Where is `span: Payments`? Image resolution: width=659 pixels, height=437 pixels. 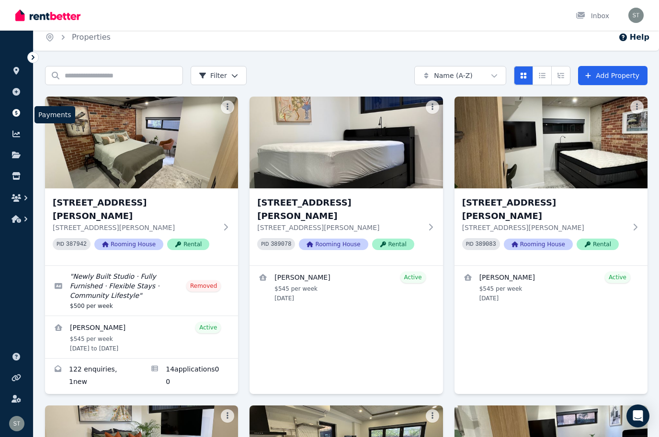 span: Payments is located at coordinates (55, 115).